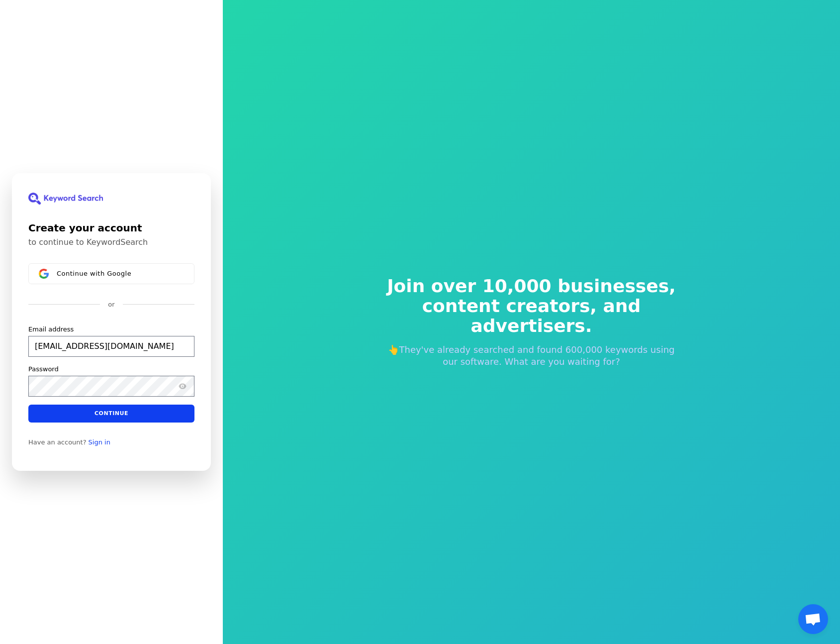  Describe the element at coordinates (94, 274) in the screenshot. I see `span: Continue with Google` at that location.